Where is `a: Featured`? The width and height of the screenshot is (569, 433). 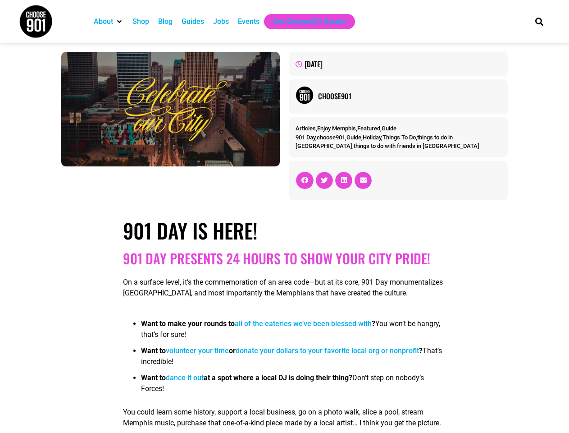 a: Featured is located at coordinates (369, 128).